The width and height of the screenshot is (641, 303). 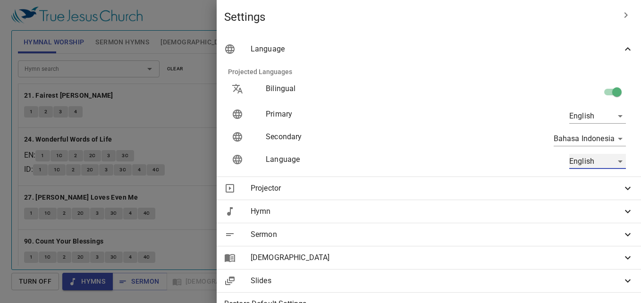 I want to click on div: Projector, so click(x=429, y=188).